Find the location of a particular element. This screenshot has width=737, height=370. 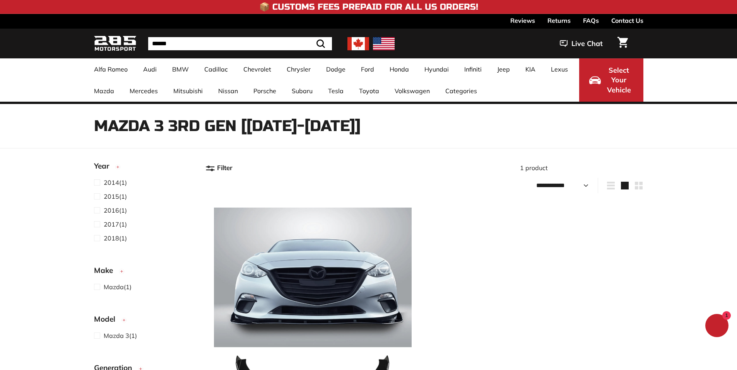

button: Model is located at coordinates (144, 321).